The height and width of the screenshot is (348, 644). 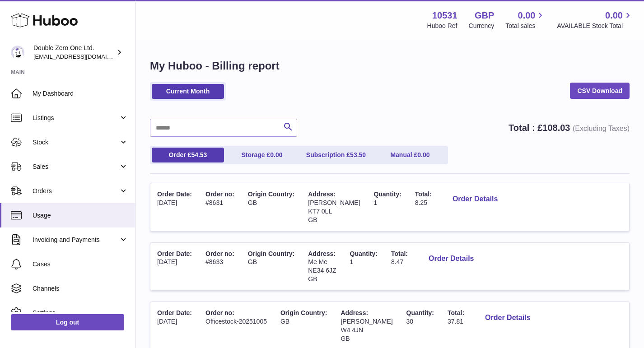 I want to click on span: Orders, so click(x=75, y=191).